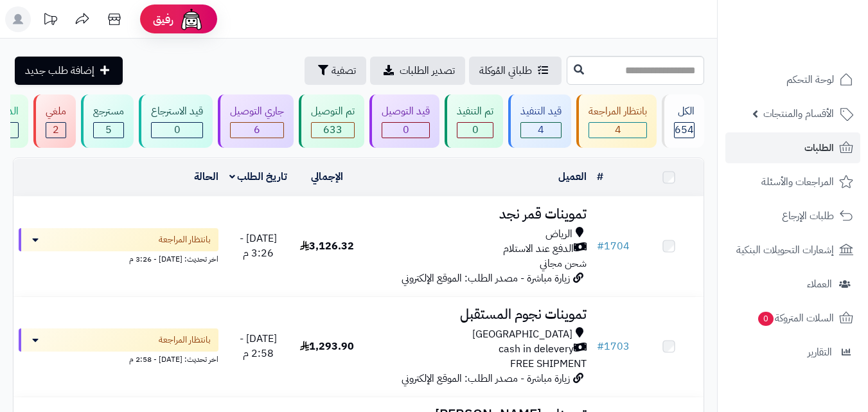  Describe the element at coordinates (405, 112) in the screenshot. I see `div: قيد التوصيل` at that location.